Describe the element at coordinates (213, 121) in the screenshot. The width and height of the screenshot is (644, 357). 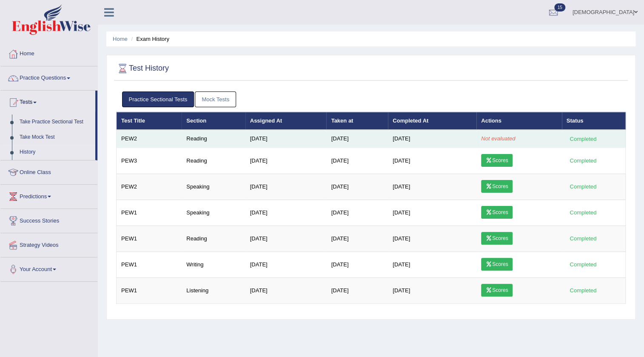
I see `th: Section` at that location.